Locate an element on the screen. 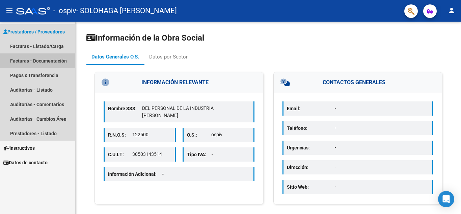 Image resolution: width=461 pixels, height=214 pixels. mat-icon: person is located at coordinates (452, 10).